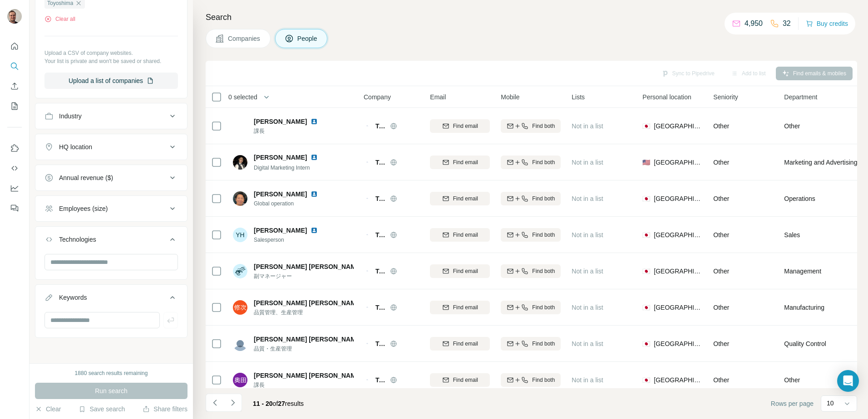  What do you see at coordinates (281, 404) in the screenshot?
I see `span: 27` at bounding box center [281, 404].